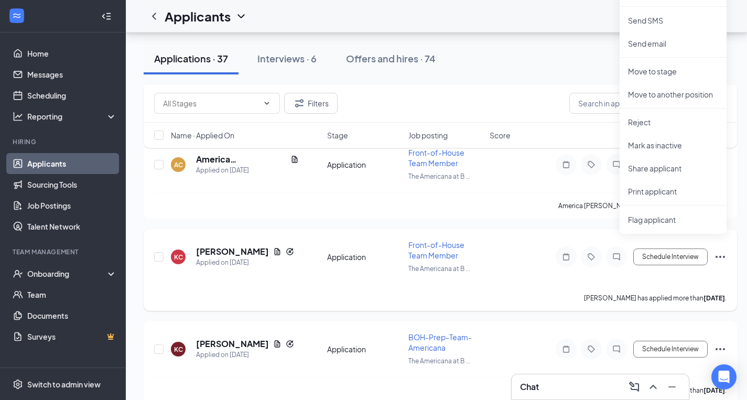  What do you see at coordinates (17, 16) in the screenshot?
I see `svg: WorkstreamLogo` at bounding box center [17, 16].